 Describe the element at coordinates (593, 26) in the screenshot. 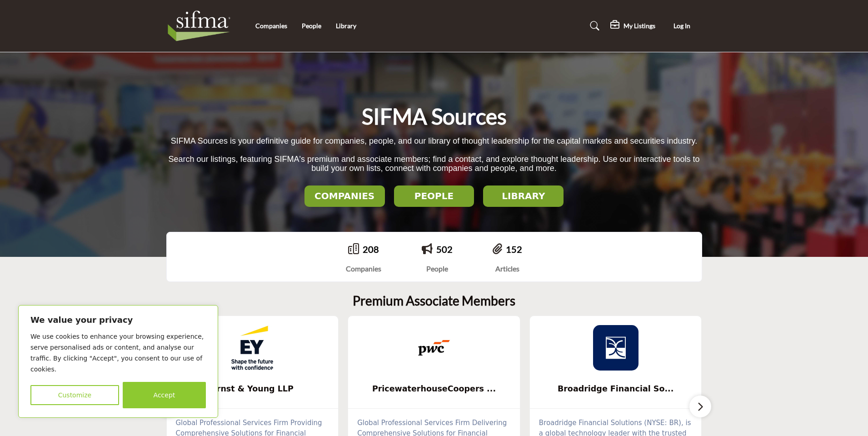

I see `a: Search` at that location.